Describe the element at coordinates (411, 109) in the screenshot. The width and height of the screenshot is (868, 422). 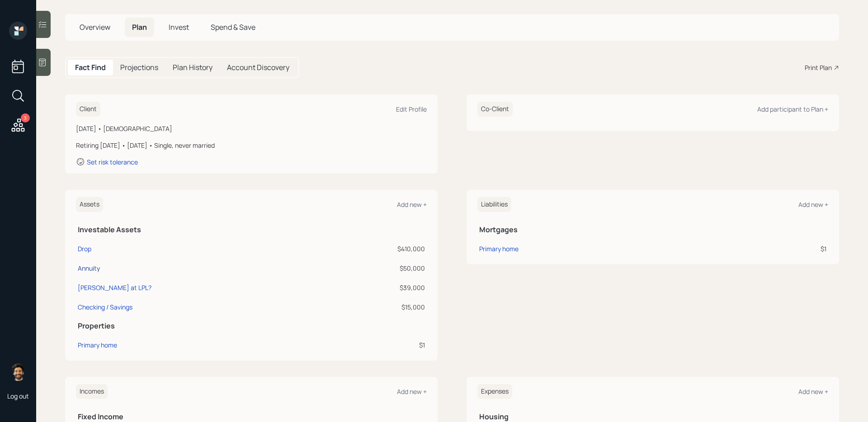
I see `div: Edit Profile` at that location.